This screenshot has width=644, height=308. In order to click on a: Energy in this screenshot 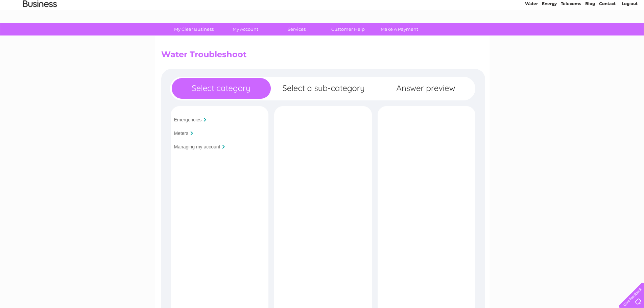, I will do `click(549, 31)`.